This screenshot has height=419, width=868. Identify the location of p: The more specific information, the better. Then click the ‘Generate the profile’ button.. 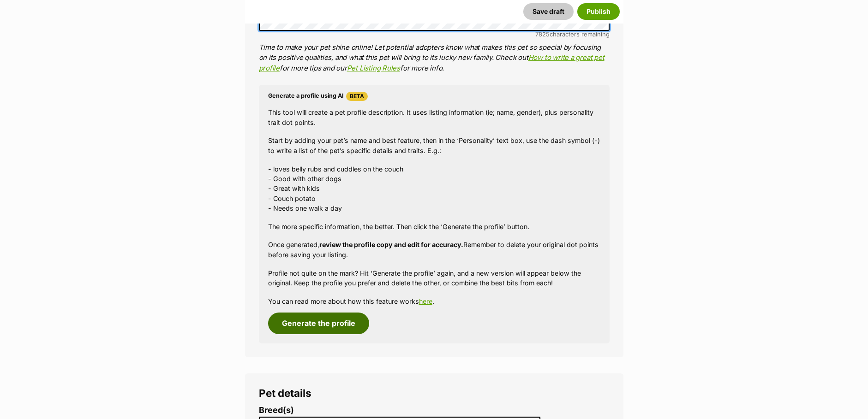
(434, 226).